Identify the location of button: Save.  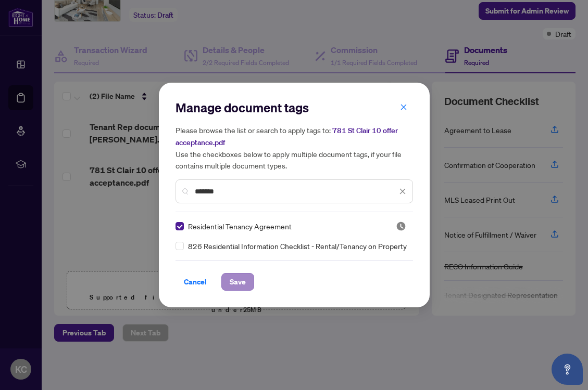
(238, 282).